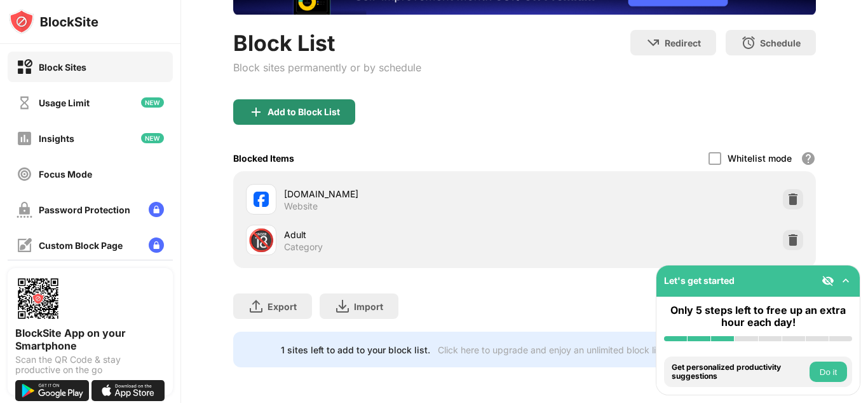 The height and width of the screenshot is (403, 868). Describe the element at coordinates (84, 209) in the screenshot. I see `div: Password Protection` at that location.